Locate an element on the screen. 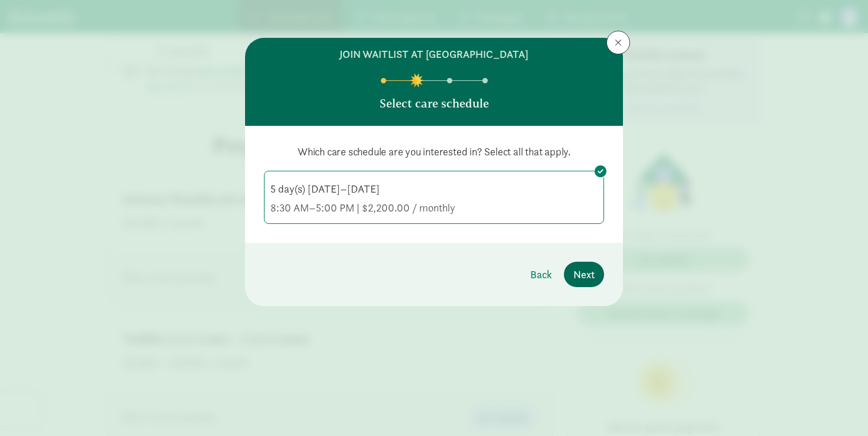 The height and width of the screenshot is (436, 868). button: Next is located at coordinates (584, 274).